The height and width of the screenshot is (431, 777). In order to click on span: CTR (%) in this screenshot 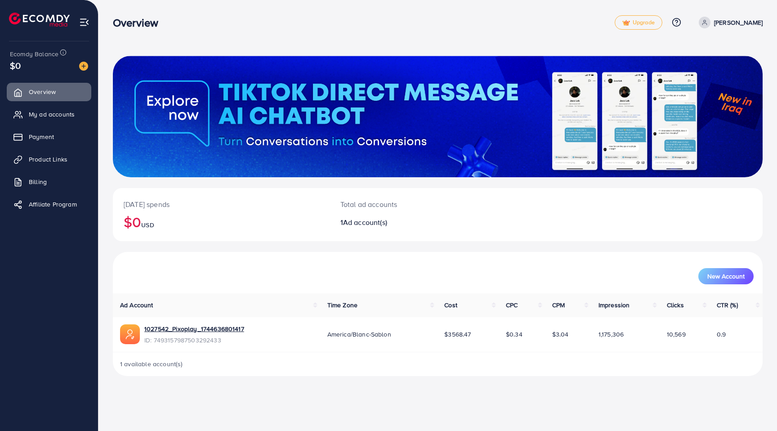, I will do `click(727, 305)`.